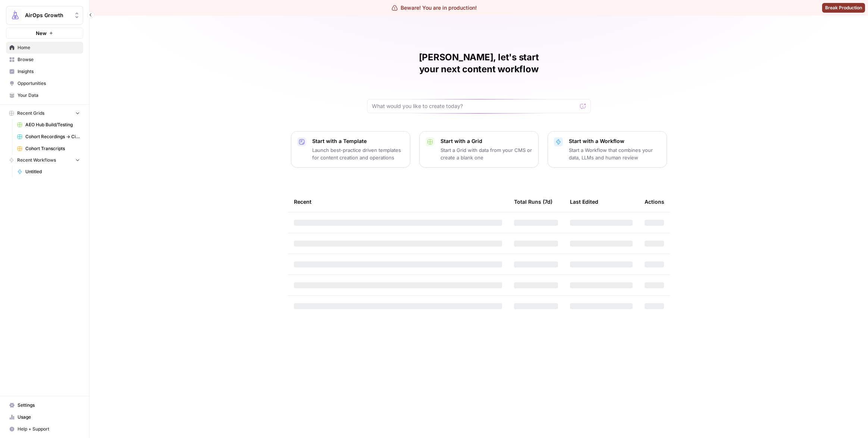  I want to click on button: Start with a GridStart a Grid with data from your CMS or create a blank one, so click(479, 150).